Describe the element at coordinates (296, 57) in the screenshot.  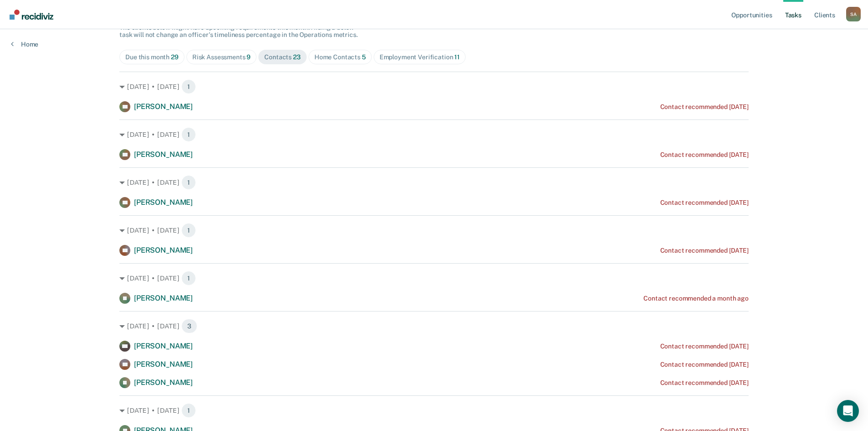
I see `span: 23` at that location.